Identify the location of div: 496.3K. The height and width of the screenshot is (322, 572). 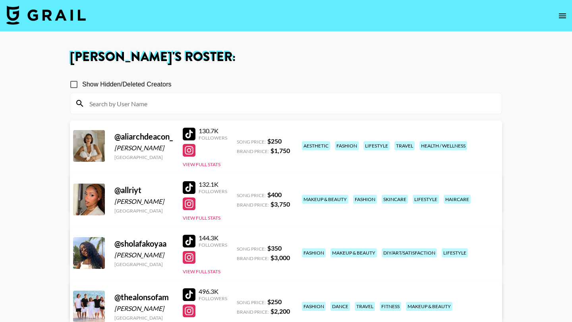
(213, 292).